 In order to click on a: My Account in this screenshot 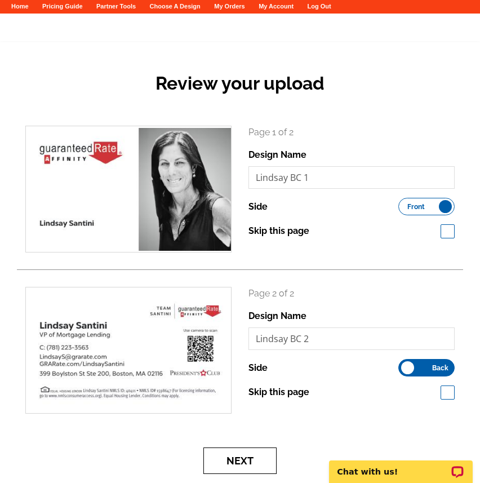, I will do `click(276, 6)`.